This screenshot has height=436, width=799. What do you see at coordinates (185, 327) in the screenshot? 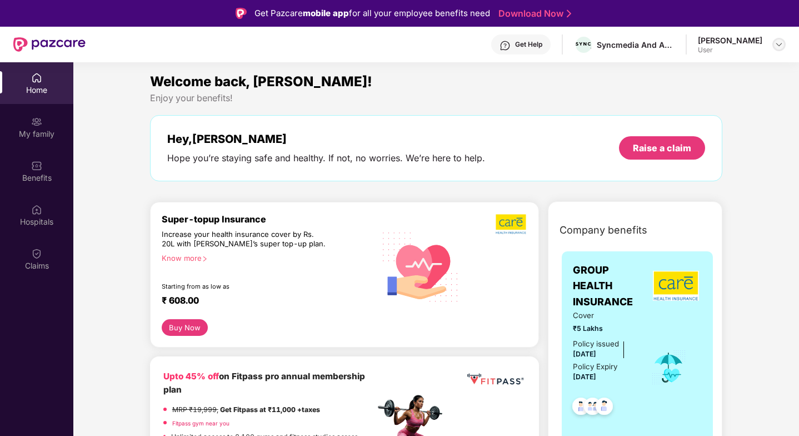
I see `button: Buy Now` at bounding box center [185, 327].